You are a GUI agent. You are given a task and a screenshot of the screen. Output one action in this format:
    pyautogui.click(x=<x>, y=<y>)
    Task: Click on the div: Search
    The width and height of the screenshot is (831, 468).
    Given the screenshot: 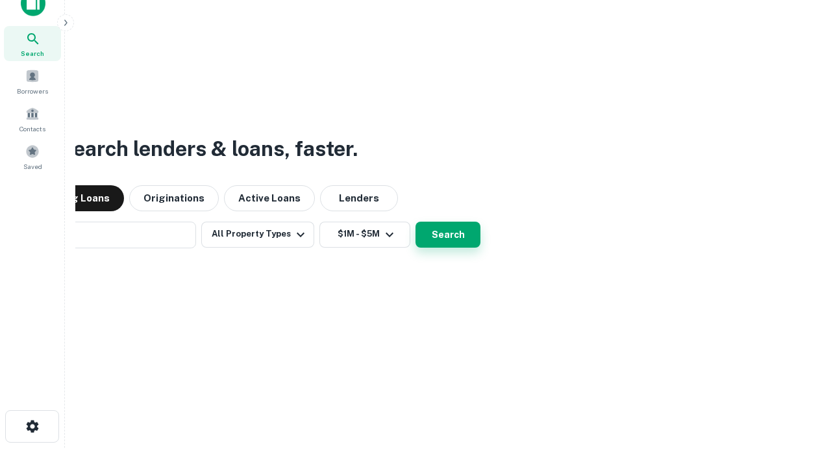 What is the action you would take?
    pyautogui.click(x=32, y=44)
    